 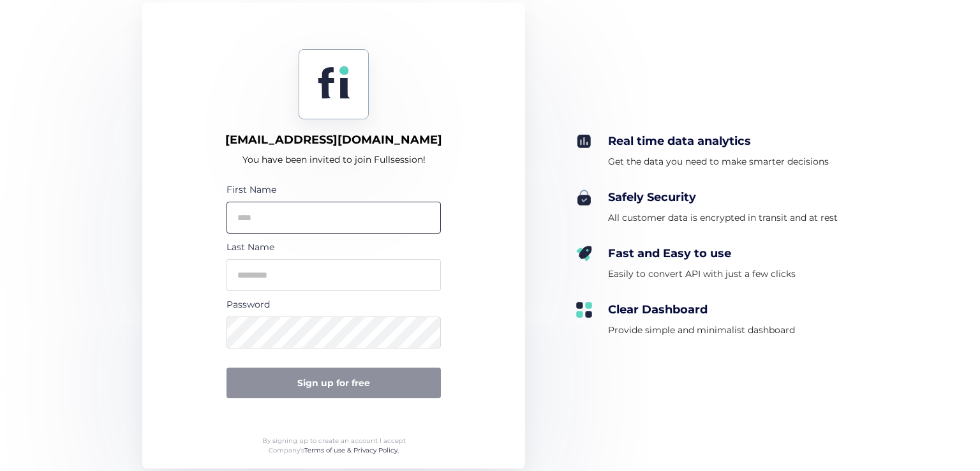 I want to click on div: Last Name, so click(x=333, y=247).